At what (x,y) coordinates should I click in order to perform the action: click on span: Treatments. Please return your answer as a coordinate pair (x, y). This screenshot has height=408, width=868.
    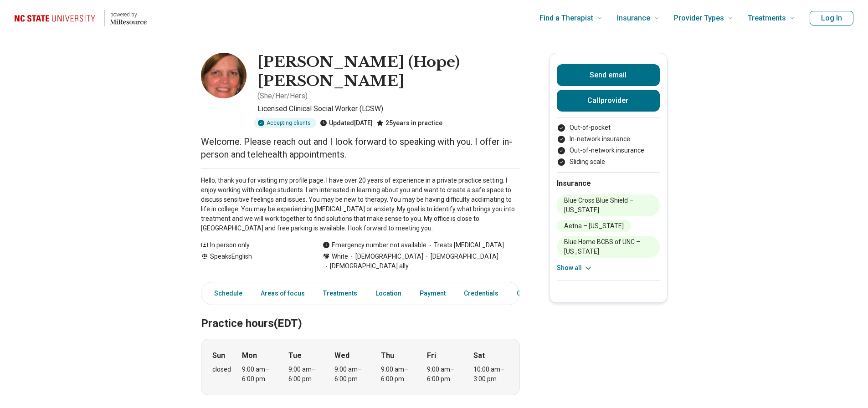
    Looking at the image, I should click on (767, 18).